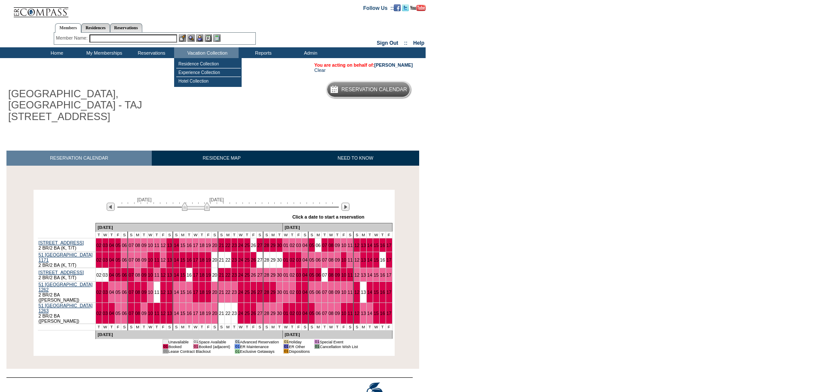 The width and height of the screenshot is (819, 392). Describe the element at coordinates (419, 43) in the screenshot. I see `a: Help` at that location.